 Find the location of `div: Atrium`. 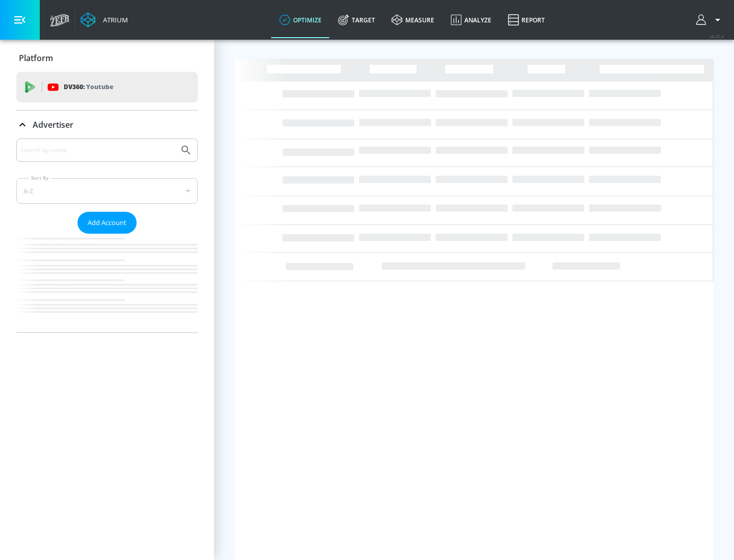

div: Atrium is located at coordinates (113, 20).